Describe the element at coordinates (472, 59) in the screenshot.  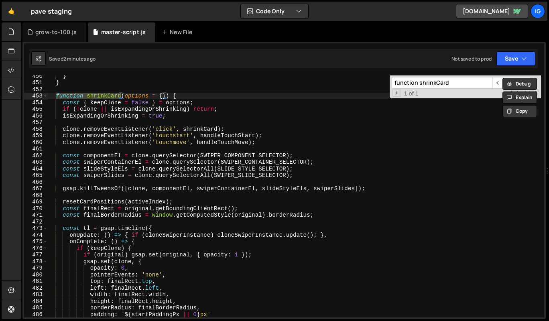
I see `div: Not saved to prod` at that location.